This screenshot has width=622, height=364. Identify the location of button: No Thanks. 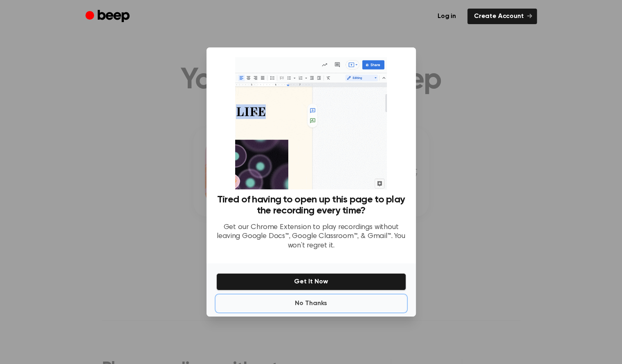
(311, 303).